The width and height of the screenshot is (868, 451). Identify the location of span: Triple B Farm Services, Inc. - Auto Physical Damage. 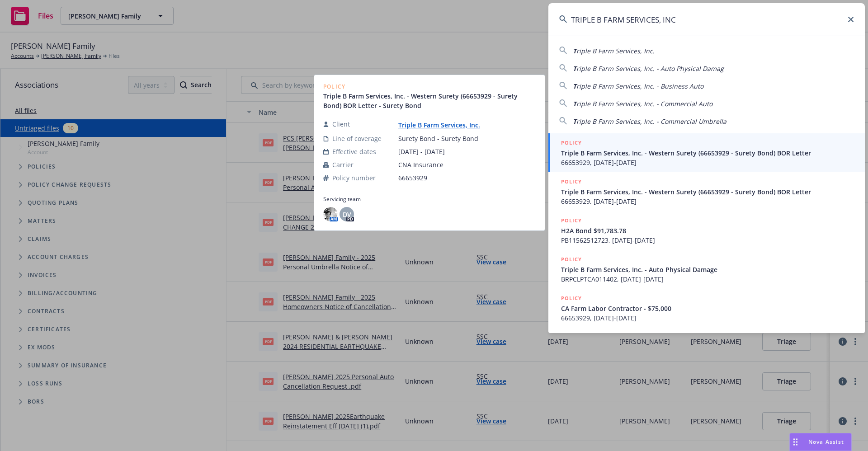
(708, 269).